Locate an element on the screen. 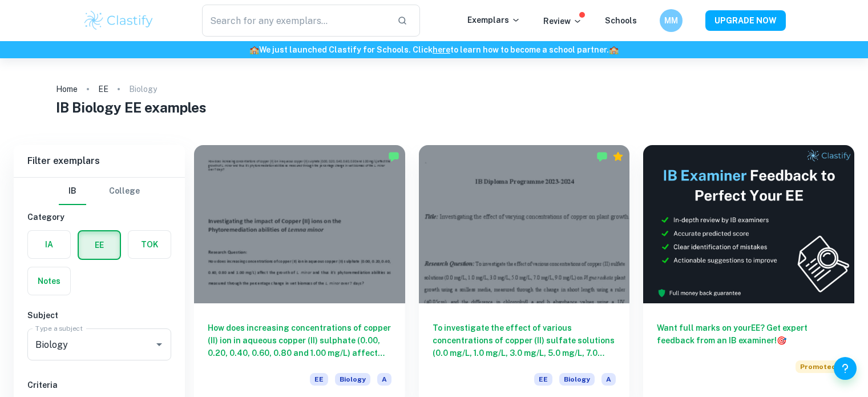 The width and height of the screenshot is (868, 397). h6: Category is located at coordinates (99, 217).